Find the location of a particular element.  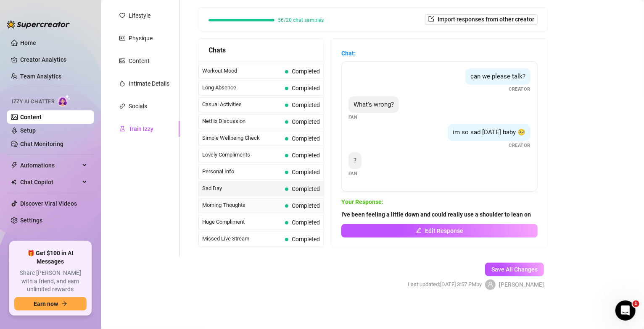

div: Yes, I will have to send another one out because when I noticed it I unsent it right away is located at coordinates (96, 122).